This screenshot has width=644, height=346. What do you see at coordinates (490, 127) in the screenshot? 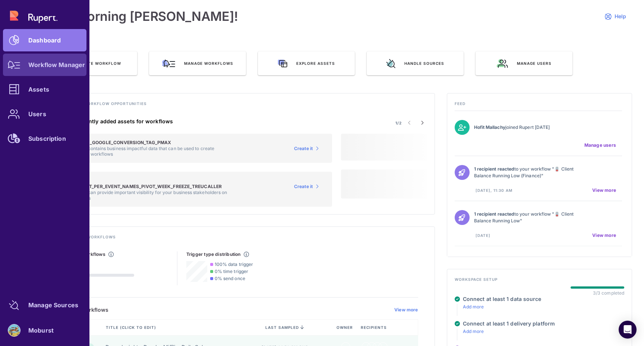
I see `strong: Hofit Mallachy` at bounding box center [490, 127].